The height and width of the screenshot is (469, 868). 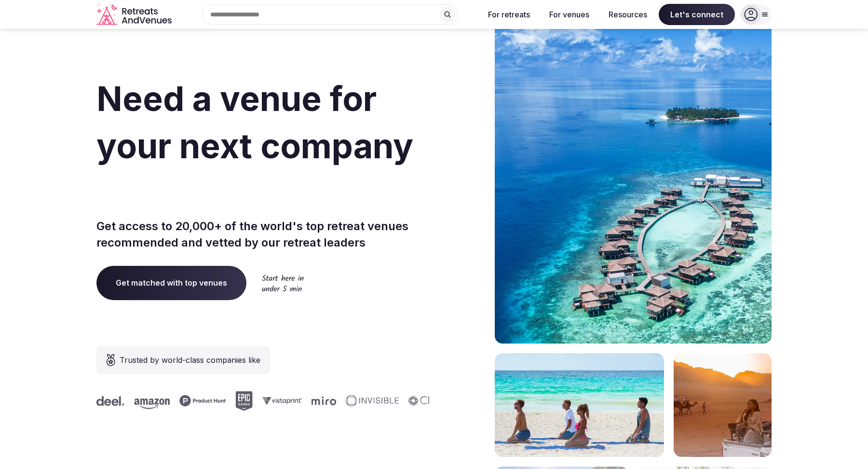 What do you see at coordinates (263, 234) in the screenshot?
I see `p: Get access to 20,000+ of the world's top retreat venues recommended and vetted by our retreat lea...` at bounding box center [263, 234].